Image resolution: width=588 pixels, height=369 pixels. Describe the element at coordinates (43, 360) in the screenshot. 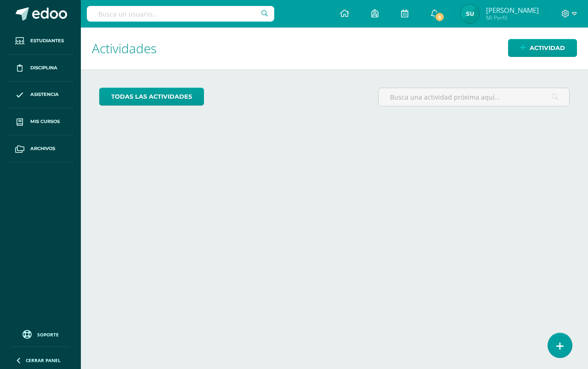

I see `span: Cerrar panel` at that location.